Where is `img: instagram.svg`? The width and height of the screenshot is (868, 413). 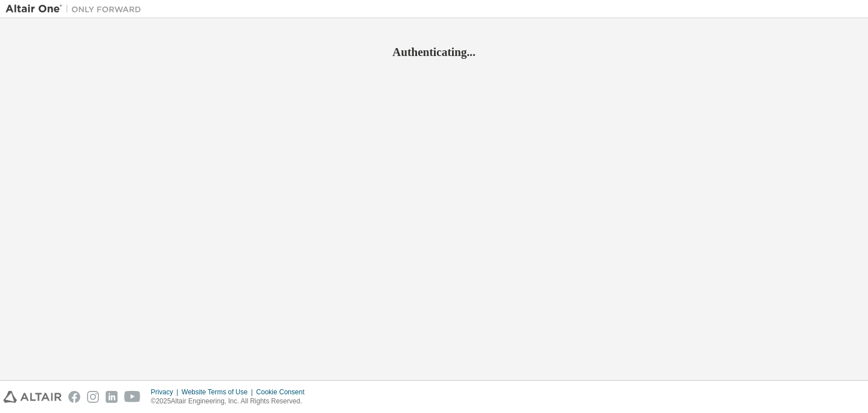 img: instagram.svg is located at coordinates (93, 396).